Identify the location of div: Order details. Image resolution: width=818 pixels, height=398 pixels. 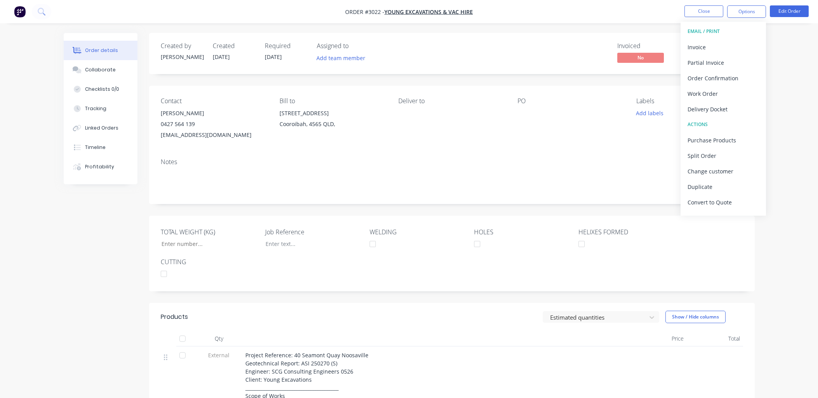
(101, 50).